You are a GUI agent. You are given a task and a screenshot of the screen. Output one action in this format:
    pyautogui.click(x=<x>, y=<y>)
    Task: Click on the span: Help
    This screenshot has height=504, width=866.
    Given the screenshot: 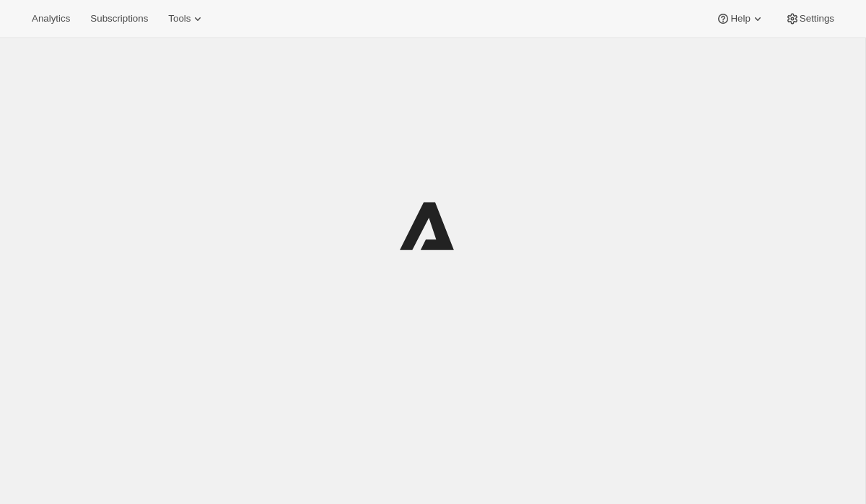 What is the action you would take?
    pyautogui.click(x=739, y=19)
    